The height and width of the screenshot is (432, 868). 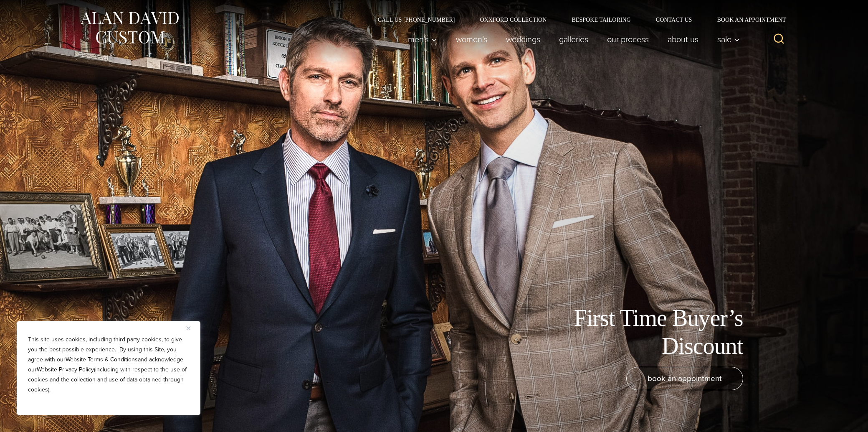 I want to click on a: Galleries, so click(x=573, y=39).